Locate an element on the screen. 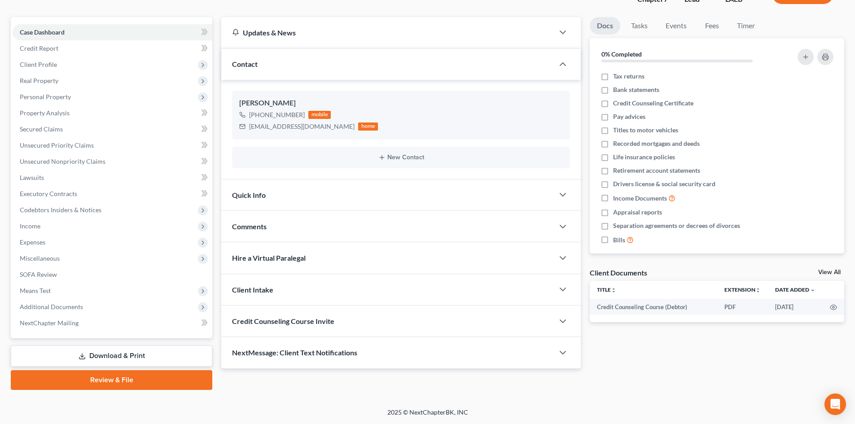 This screenshot has width=855, height=424. span: Personal Property is located at coordinates (45, 96).